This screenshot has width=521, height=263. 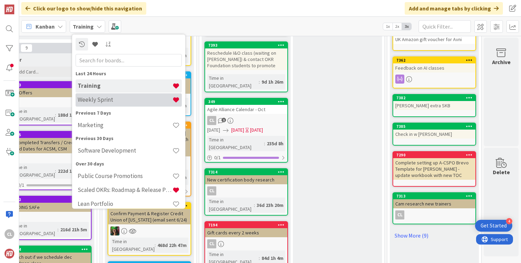 What do you see at coordinates (129, 60) in the screenshot?
I see `input: Search for boards...` at bounding box center [129, 60].